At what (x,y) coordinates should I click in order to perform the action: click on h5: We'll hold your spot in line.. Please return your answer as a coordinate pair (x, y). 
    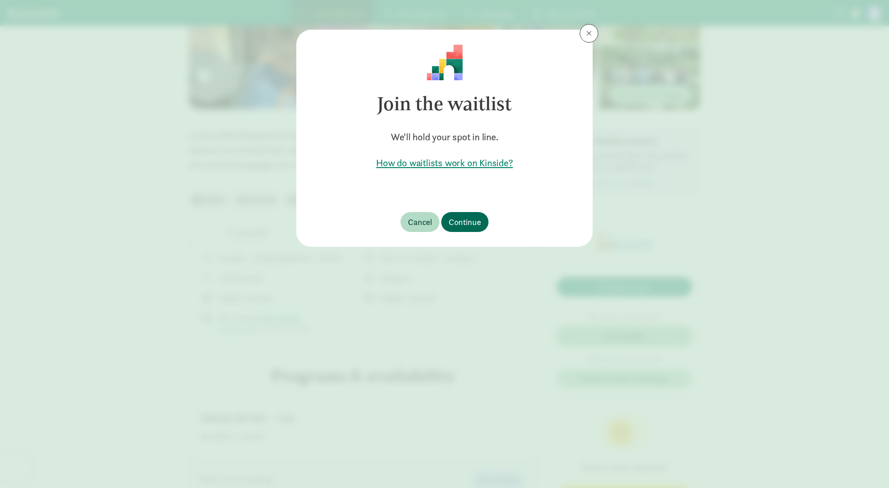
    Looking at the image, I should click on (445, 137).